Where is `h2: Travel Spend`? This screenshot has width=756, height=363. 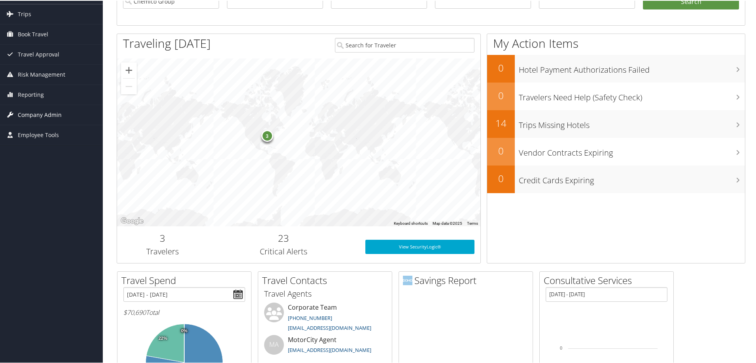 h2: Travel Spend is located at coordinates (186, 280).